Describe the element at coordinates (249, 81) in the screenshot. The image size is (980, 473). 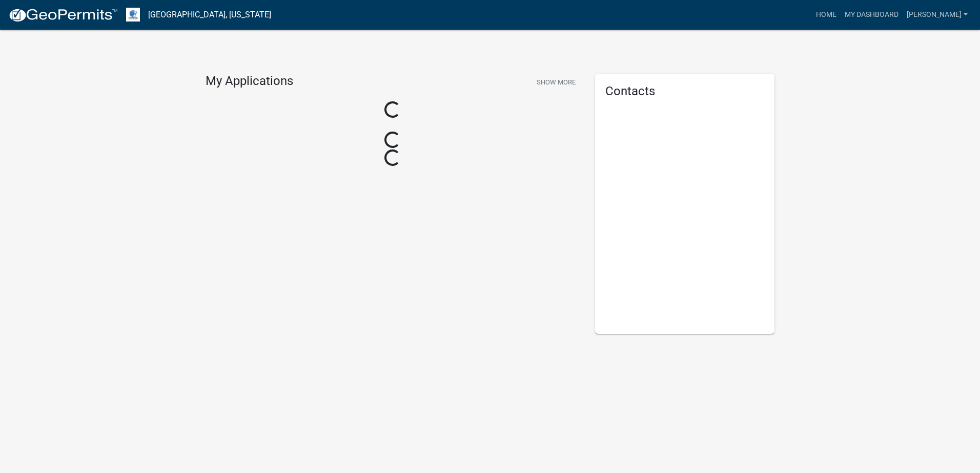
I see `h4: My Applications` at that location.